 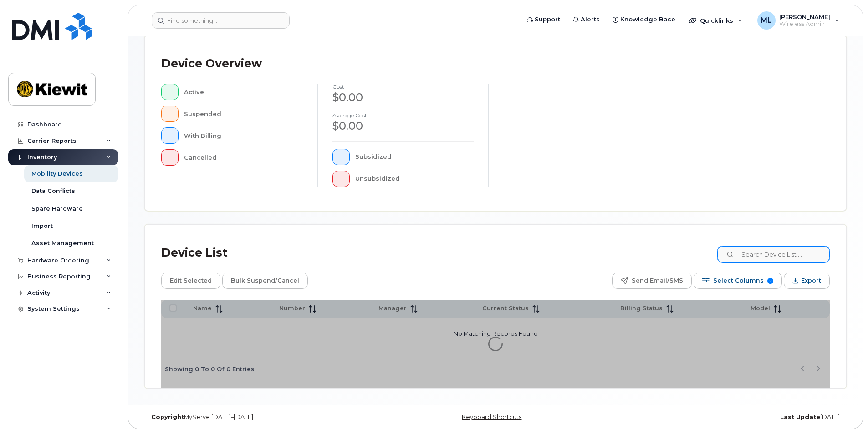 I want to click on span: Send Email/SMS, so click(x=657, y=281).